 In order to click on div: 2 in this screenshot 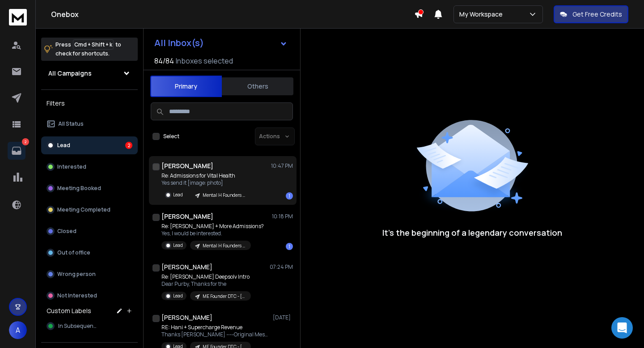, I will do `click(129, 145)`.